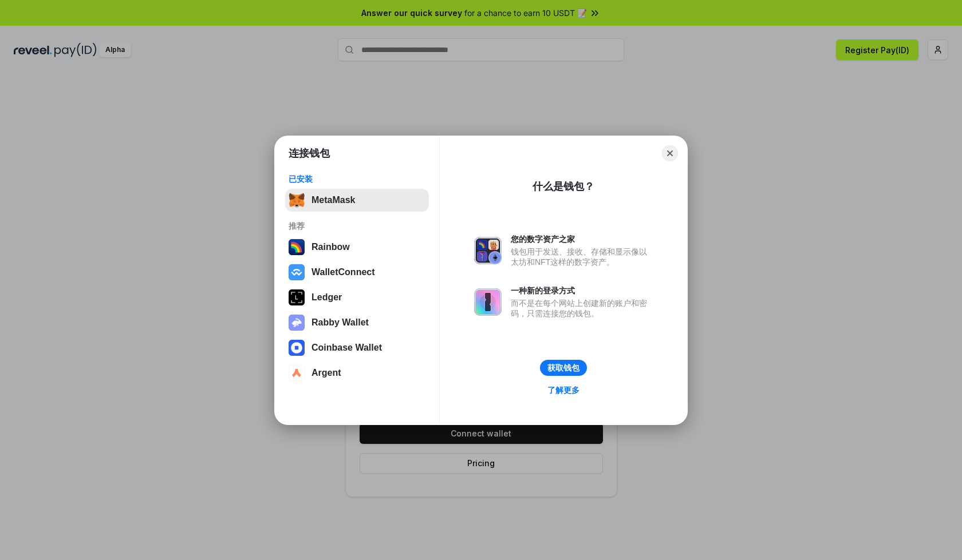 This screenshot has width=962, height=560. Describe the element at coordinates (357, 348) in the screenshot. I see `button: Coinbase Wallet` at that location.